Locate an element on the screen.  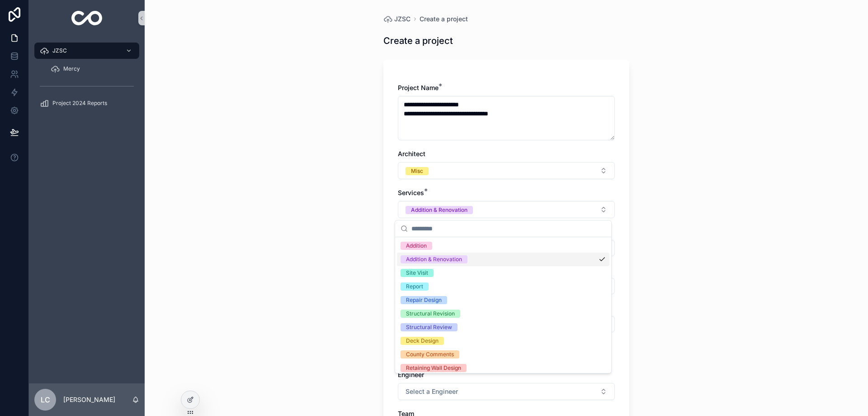
div: Deck Design is located at coordinates (422, 340).